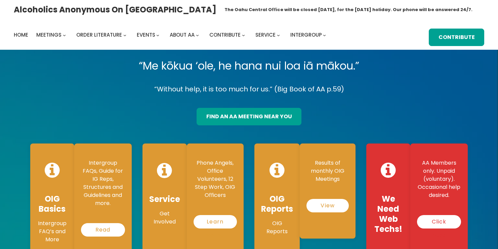  Describe the element at coordinates (278, 35) in the screenshot. I see `button: Service submenu` at that location.